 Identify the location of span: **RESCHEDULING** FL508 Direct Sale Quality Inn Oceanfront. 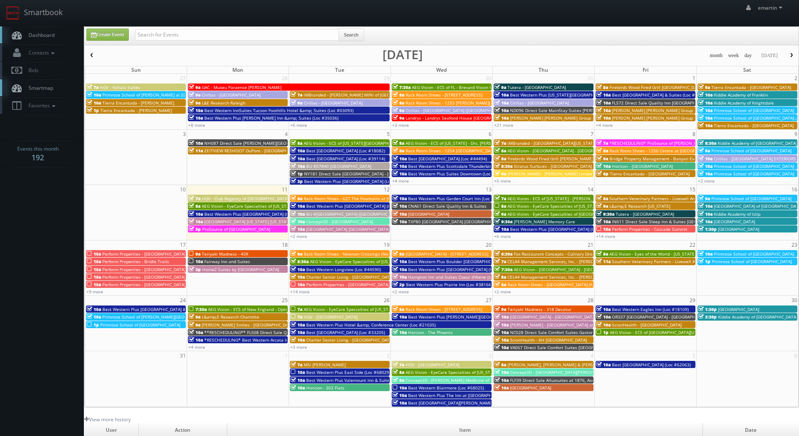
(267, 332).